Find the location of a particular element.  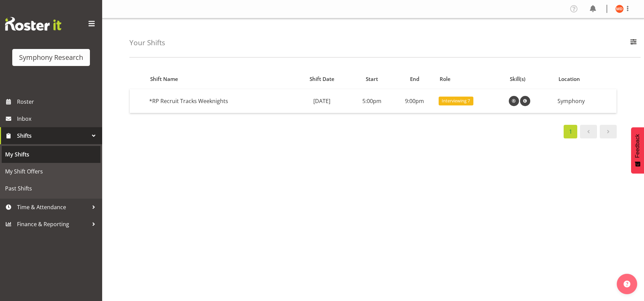

a: Past Shifts is located at coordinates (51, 189).